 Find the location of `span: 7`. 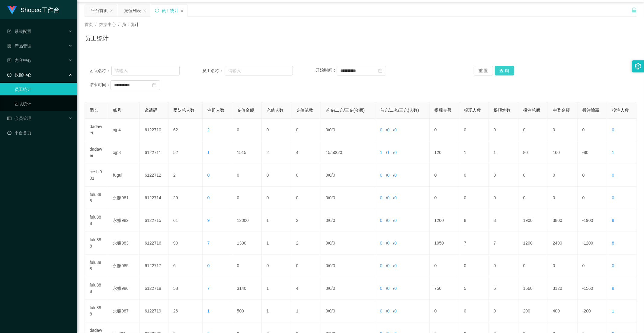

span: 7 is located at coordinates (209, 288).